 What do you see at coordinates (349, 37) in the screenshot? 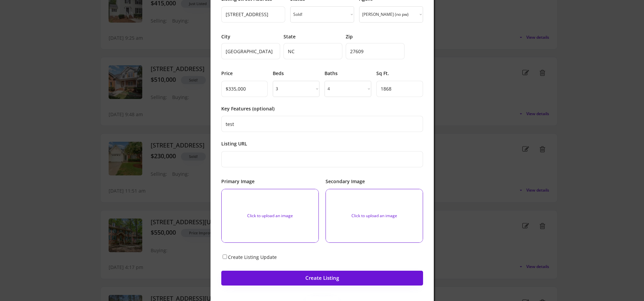
I see `h6: Zip` at bounding box center [349, 37].